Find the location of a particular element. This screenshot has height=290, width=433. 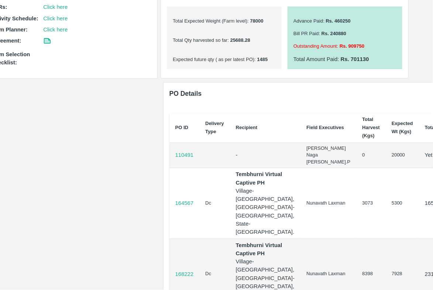

b: Rs. 460250 is located at coordinates (338, 21).